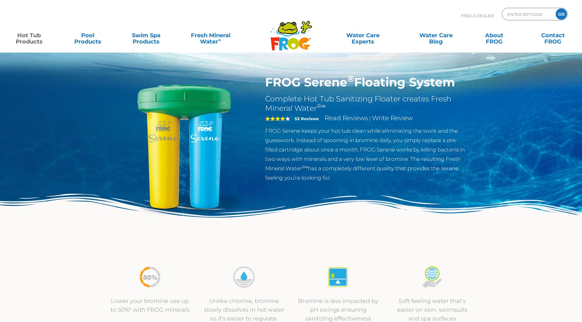 The height and width of the screenshot is (322, 582). Describe the element at coordinates (432, 277) in the screenshot. I see `img: icon-soft-feeling` at that location.